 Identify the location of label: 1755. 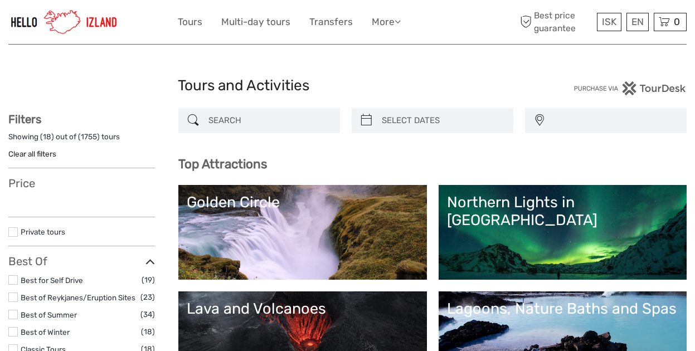
(89, 137).